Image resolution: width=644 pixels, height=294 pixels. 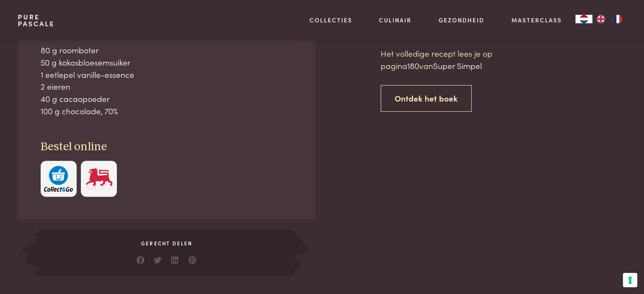 What do you see at coordinates (584, 19) in the screenshot?
I see `div: Language` at bounding box center [584, 19].